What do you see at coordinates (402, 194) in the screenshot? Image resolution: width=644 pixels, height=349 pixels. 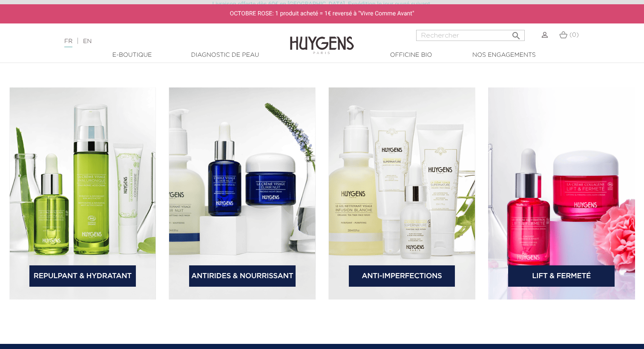 I see `img: bannière catégorie 3` at bounding box center [402, 194].